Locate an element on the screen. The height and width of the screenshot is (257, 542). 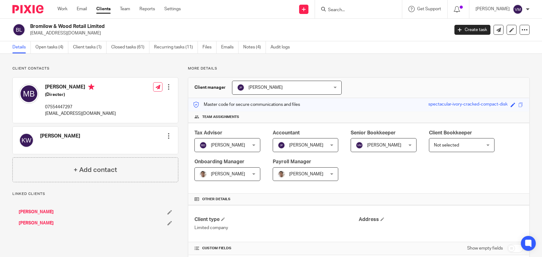
a: Closed tasks (61) is located at coordinates (130, 47).